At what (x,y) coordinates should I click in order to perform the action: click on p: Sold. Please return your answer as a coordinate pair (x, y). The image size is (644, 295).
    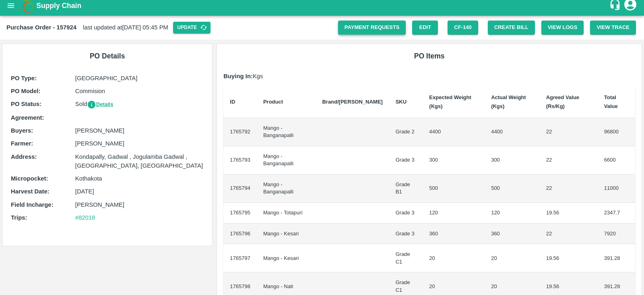
    Looking at the image, I should click on (140, 104).